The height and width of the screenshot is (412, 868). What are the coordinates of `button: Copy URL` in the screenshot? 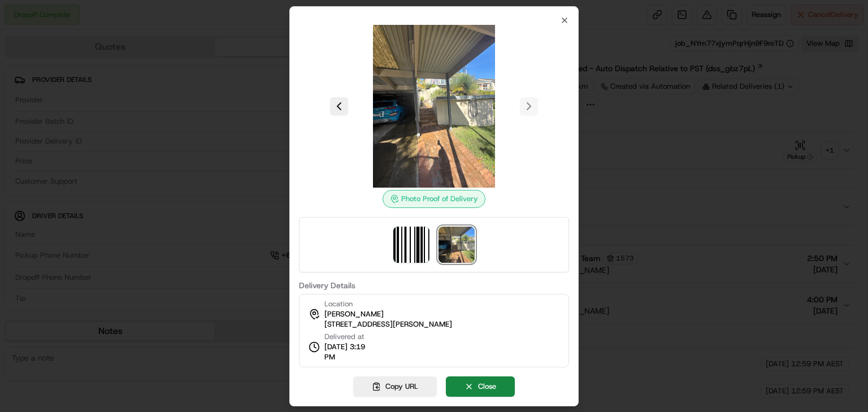 It's located at (395, 387).